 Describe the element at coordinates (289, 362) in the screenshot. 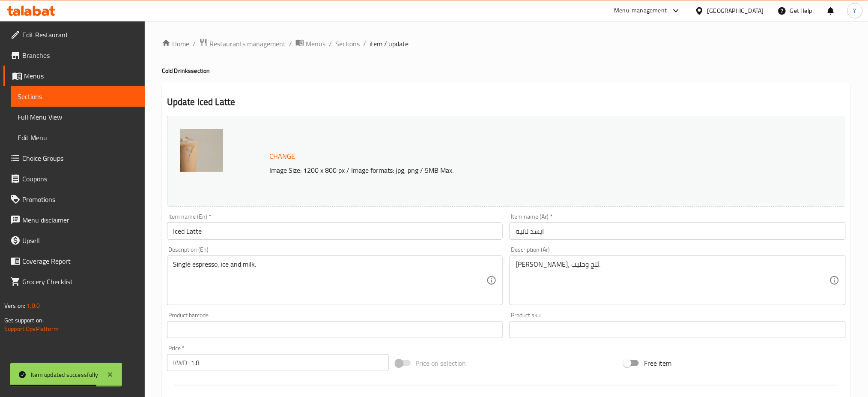

I see `input: Please enter price` at that location.